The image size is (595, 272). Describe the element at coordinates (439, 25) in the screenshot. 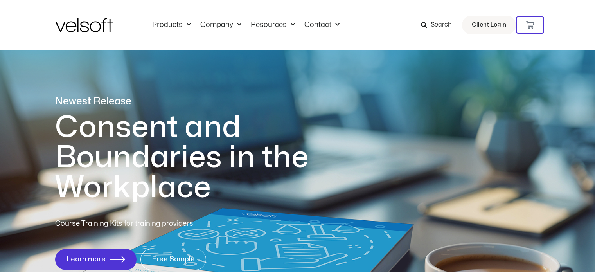

I see `a: Search` at that location.